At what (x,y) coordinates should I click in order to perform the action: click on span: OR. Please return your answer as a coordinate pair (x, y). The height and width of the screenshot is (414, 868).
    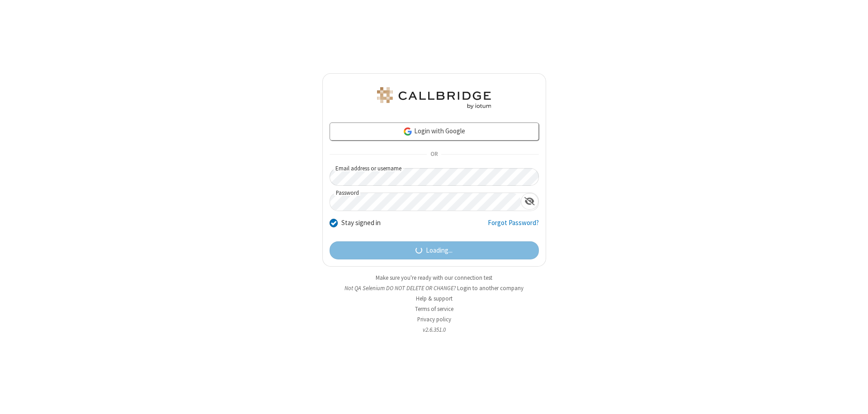
    Looking at the image, I should click on (434, 155).